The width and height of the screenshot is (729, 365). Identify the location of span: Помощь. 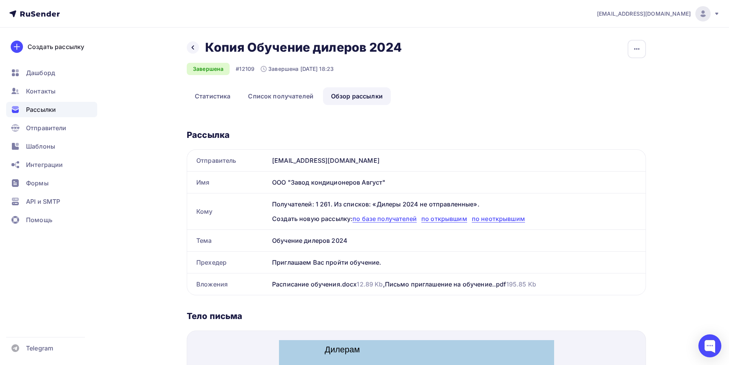
(39, 220).